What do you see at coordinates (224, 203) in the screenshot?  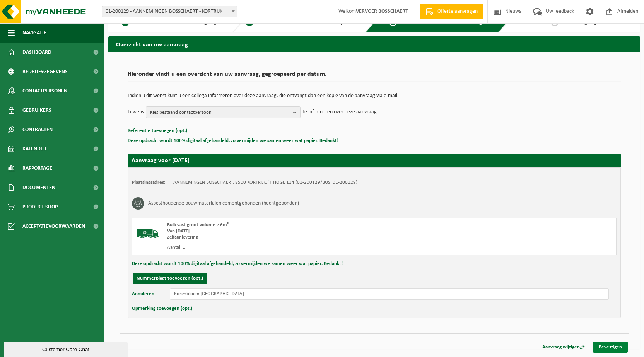 I see `h3: Asbesthoudende bouwmaterialen cementgebonden (hechtgebonden)` at bounding box center [224, 203].